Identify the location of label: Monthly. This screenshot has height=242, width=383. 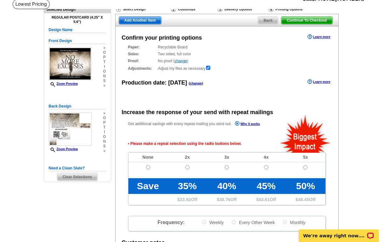
(294, 223).